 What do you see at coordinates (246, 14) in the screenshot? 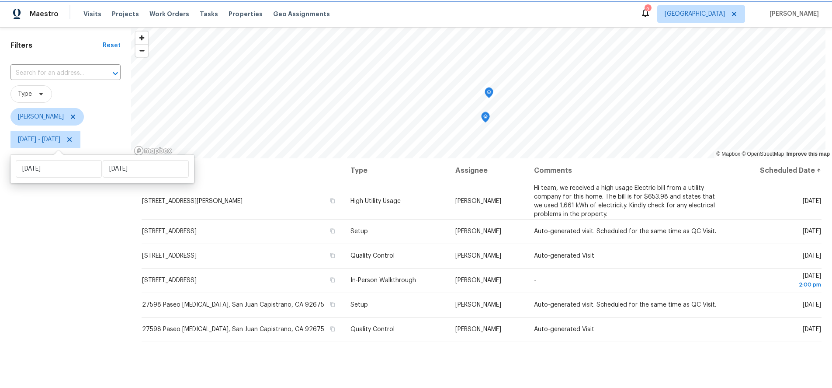
I see `span: Properties` at bounding box center [246, 14].